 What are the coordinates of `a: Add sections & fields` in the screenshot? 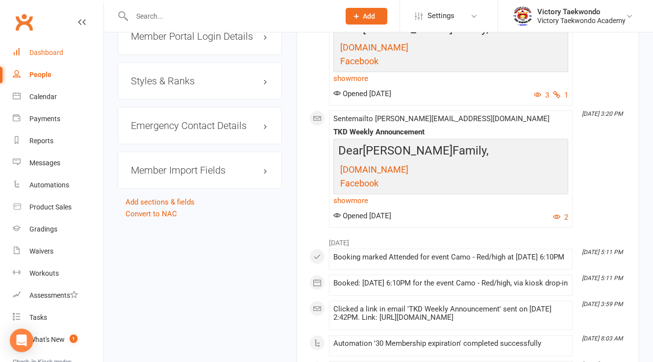 It's located at (160, 202).